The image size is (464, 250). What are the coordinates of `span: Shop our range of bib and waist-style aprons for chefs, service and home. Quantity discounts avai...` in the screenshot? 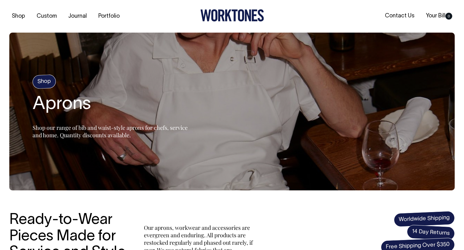 It's located at (110, 131).